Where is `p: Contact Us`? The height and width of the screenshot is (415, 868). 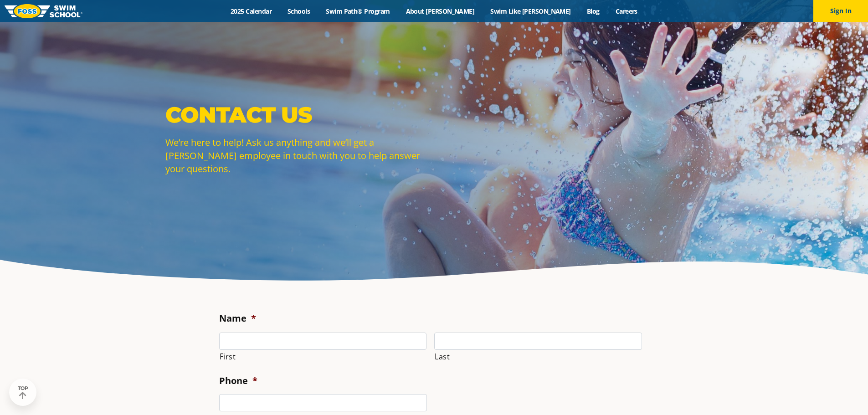 p: Contact Us is located at coordinates (297, 115).